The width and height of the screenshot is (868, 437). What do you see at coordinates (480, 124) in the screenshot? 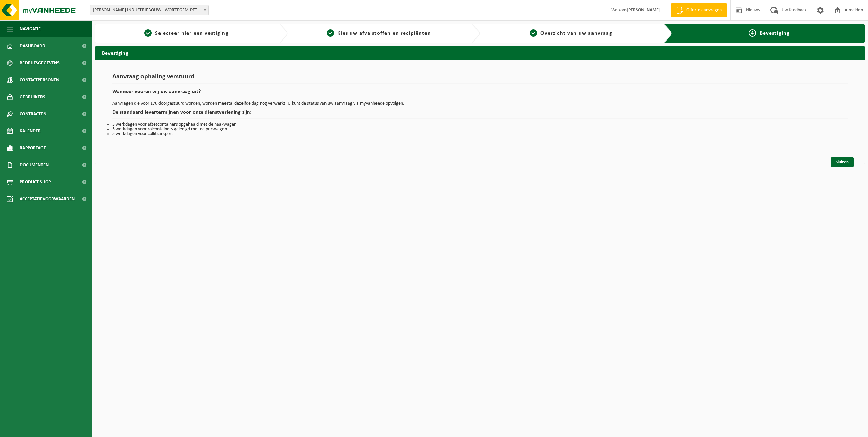
I see `li: 3 werkdagen voor afzetcontainers opgehaald met de haakwagen` at bounding box center [480, 124].